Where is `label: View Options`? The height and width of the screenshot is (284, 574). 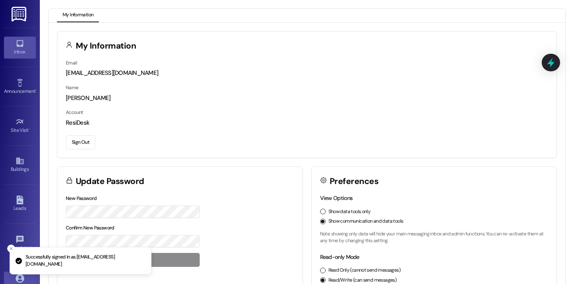
label: View Options is located at coordinates (337, 198).